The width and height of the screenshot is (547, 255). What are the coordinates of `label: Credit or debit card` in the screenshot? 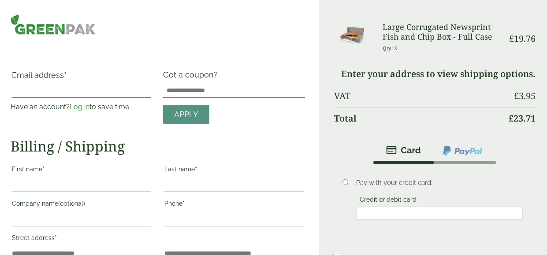 It's located at (388, 201).